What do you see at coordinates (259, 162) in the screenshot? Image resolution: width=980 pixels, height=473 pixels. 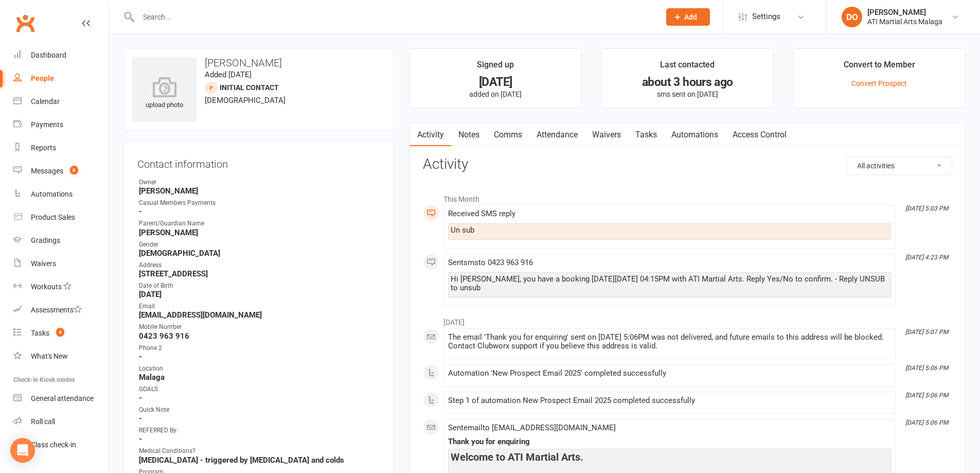 I see `h3: Contact information` at bounding box center [259, 162].